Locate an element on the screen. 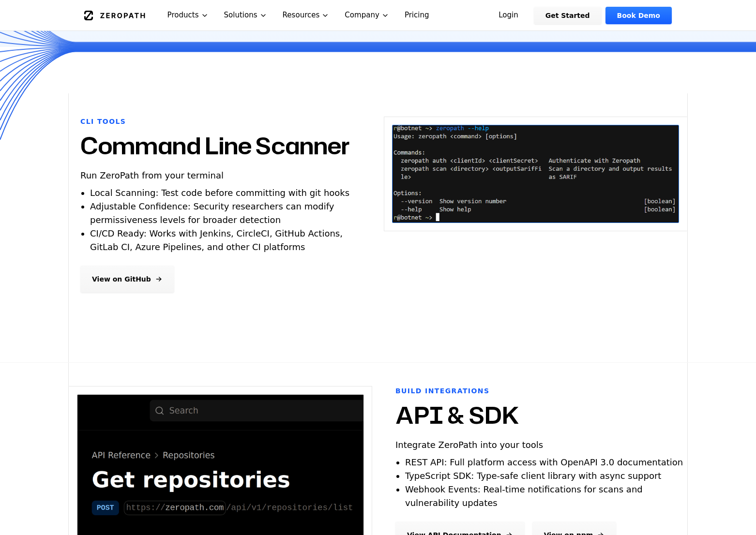 This screenshot has width=756, height=535. span: Webhook Events: Real-time notifications for scans and vulnerability updates is located at coordinates (524, 496).